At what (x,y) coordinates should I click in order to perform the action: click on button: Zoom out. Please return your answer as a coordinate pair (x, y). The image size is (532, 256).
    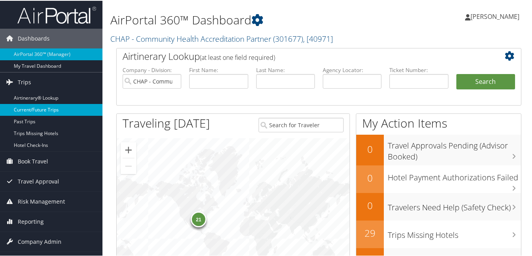
    Looking at the image, I should click on (128, 165).